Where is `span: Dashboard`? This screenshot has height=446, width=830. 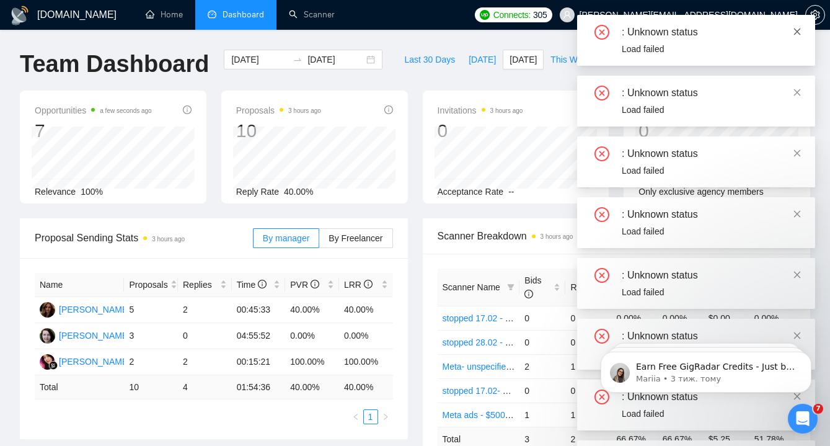 span: Dashboard is located at coordinates (243, 14).